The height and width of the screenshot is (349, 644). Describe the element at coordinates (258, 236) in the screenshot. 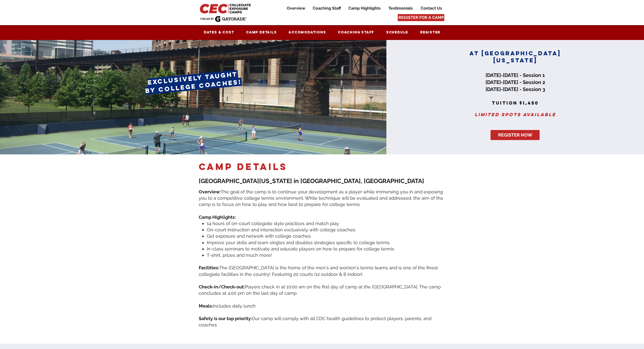

I see `span: Get exposure and network with college coaches` at that location.